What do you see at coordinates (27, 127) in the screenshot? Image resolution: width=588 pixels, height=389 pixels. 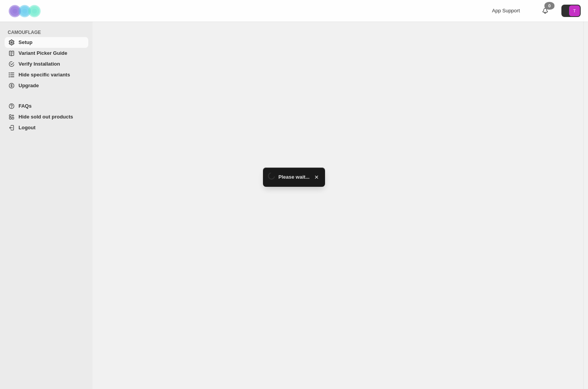 I see `span: Logout` at bounding box center [27, 127].